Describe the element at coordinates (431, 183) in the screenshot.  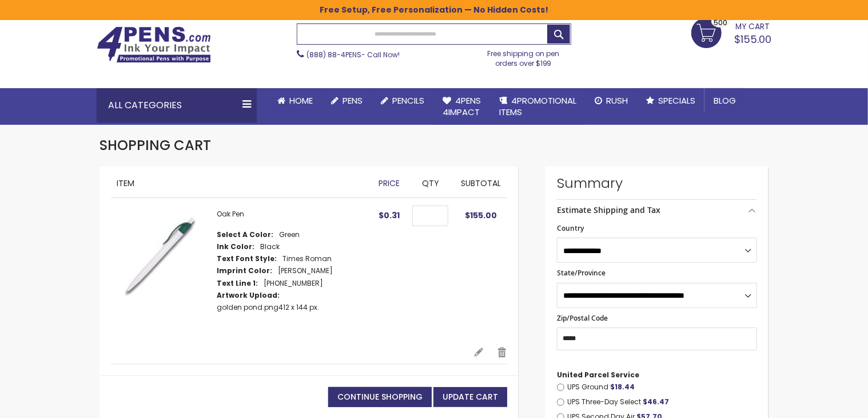
I see `span: Qty` at that location.